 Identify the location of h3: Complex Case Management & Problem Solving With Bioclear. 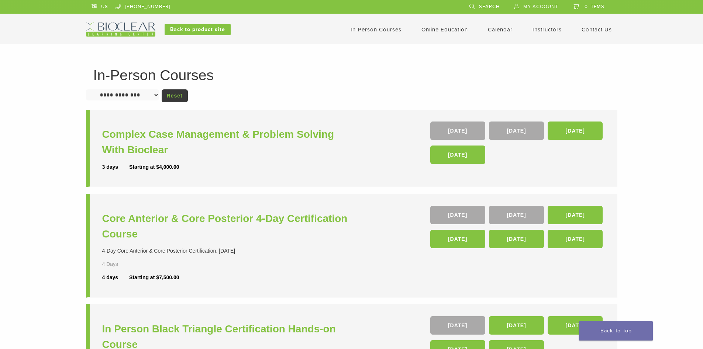
(228, 142).